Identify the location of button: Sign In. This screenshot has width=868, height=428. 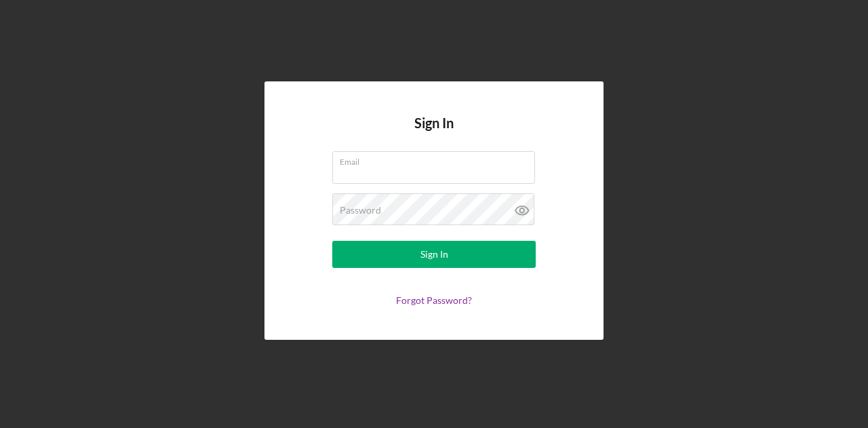
(434, 254).